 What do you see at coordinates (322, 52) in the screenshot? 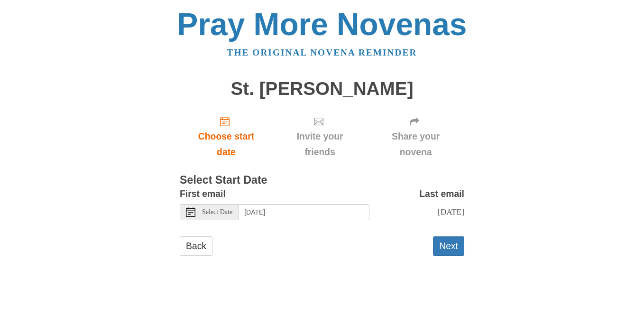
I see `a: The original novena reminder` at bounding box center [322, 52].